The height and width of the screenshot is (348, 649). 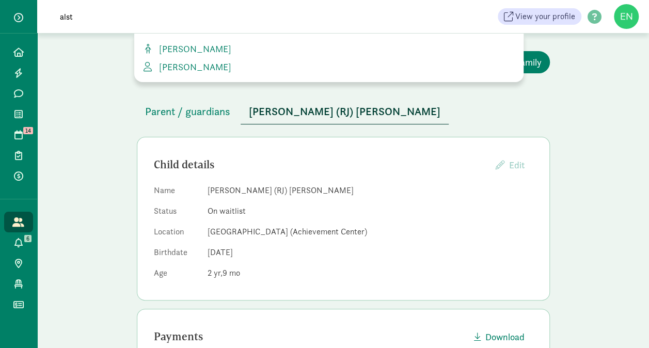 I want to click on button: Parent / guardians, so click(x=188, y=112).